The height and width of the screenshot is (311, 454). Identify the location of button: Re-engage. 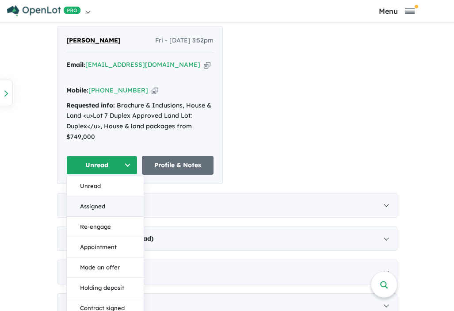
(105, 227).